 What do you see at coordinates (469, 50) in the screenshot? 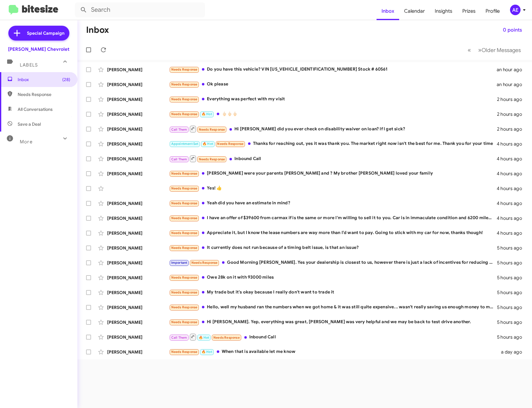
I see `button: Previous` at bounding box center [469, 50].